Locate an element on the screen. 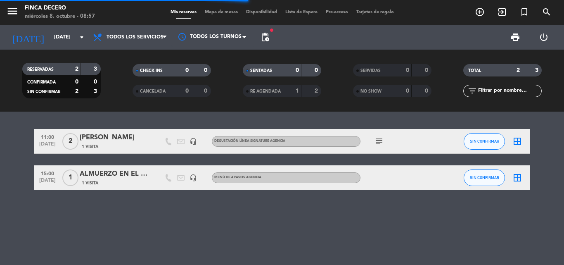 Image resolution: width=564 pixels, height=265 pixels. button: menu is located at coordinates (12, 12).